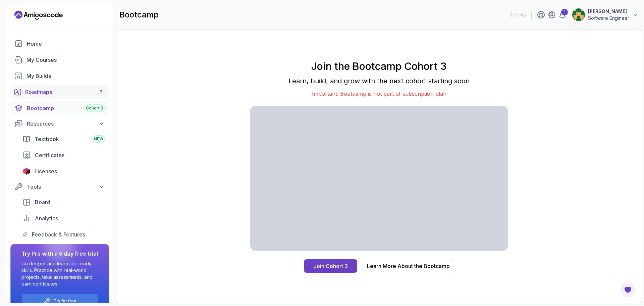 The height and width of the screenshot is (306, 644). What do you see at coordinates (46, 139) in the screenshot?
I see `span: Textbook` at bounding box center [46, 139].